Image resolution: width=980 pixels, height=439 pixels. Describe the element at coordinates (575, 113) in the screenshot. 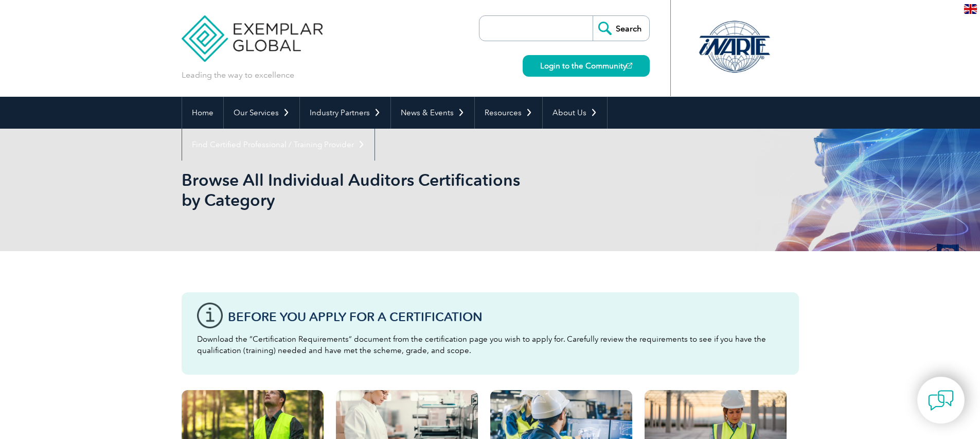

I see `a: About Us` at that location.